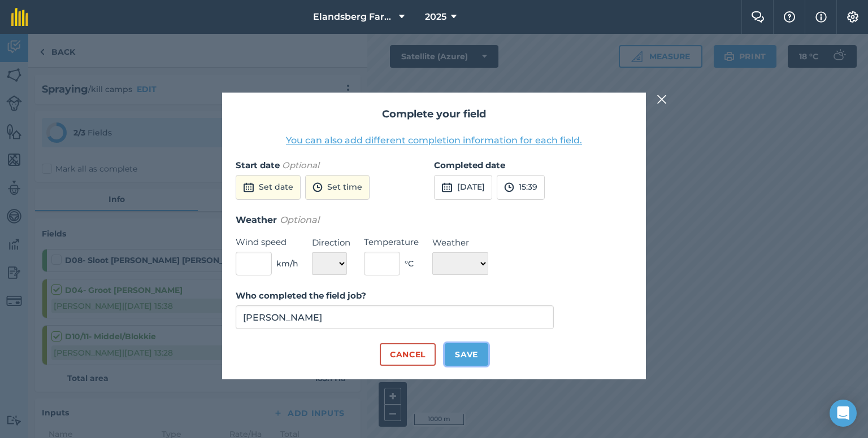  Describe the element at coordinates (268, 188) in the screenshot. I see `button: Set date` at that location.